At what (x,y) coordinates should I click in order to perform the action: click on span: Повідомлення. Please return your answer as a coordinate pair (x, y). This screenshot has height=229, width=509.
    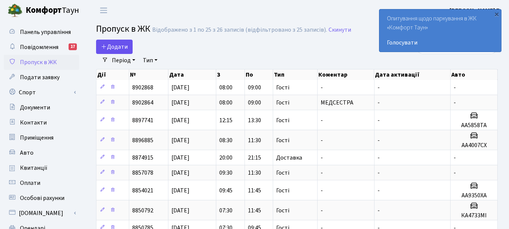
    Looking at the image, I should click on (39, 47).